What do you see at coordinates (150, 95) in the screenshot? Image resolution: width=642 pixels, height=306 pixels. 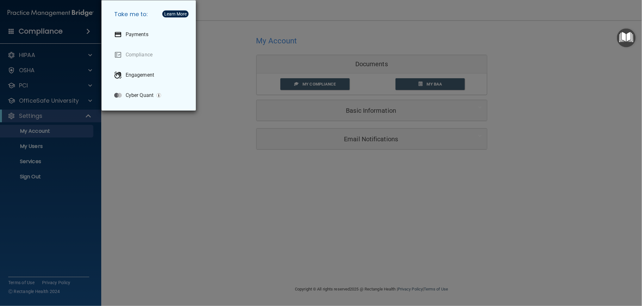 I see `a: Cyber Quant` at bounding box center [150, 95].